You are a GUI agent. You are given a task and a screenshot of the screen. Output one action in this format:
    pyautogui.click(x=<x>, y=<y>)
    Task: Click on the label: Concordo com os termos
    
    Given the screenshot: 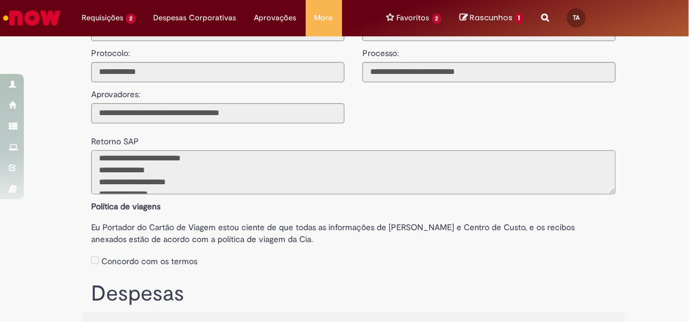 What is the action you would take?
    pyautogui.click(x=149, y=261)
    